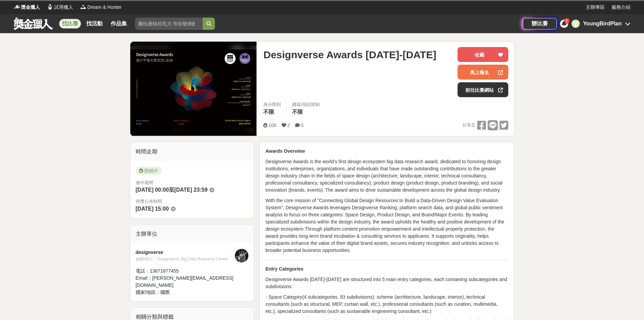  Describe the element at coordinates (540, 24) in the screenshot. I see `a: 辦比賽` at that location.